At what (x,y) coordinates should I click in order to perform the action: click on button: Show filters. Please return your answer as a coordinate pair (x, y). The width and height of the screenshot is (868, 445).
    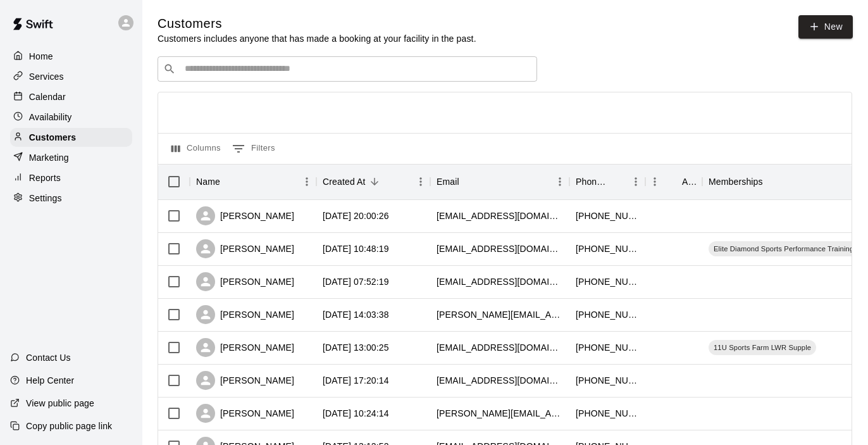
    Looking at the image, I should click on (254, 149).